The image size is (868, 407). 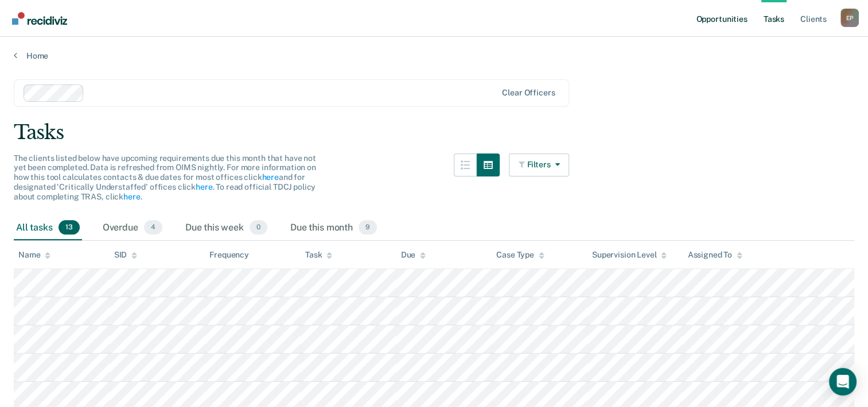 What do you see at coordinates (126, 255) in the screenshot?
I see `div: SID` at bounding box center [126, 255].